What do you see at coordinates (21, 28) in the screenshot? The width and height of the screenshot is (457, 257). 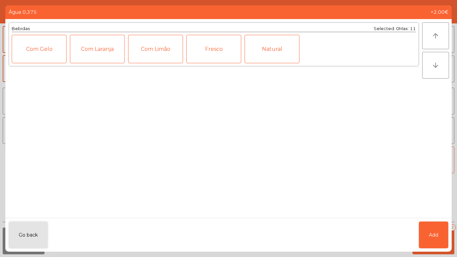 I see `div: Bebidas` at bounding box center [21, 28].